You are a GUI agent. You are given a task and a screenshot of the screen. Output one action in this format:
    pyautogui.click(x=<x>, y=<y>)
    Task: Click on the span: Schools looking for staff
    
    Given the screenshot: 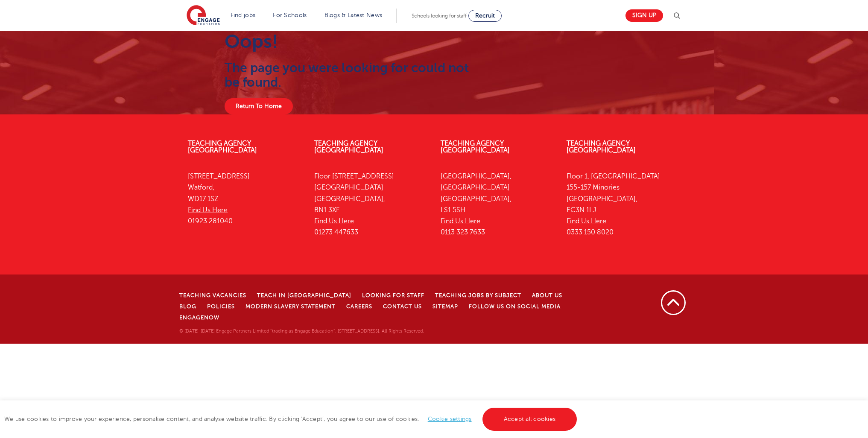 What is the action you would take?
    pyautogui.click(x=439, y=16)
    